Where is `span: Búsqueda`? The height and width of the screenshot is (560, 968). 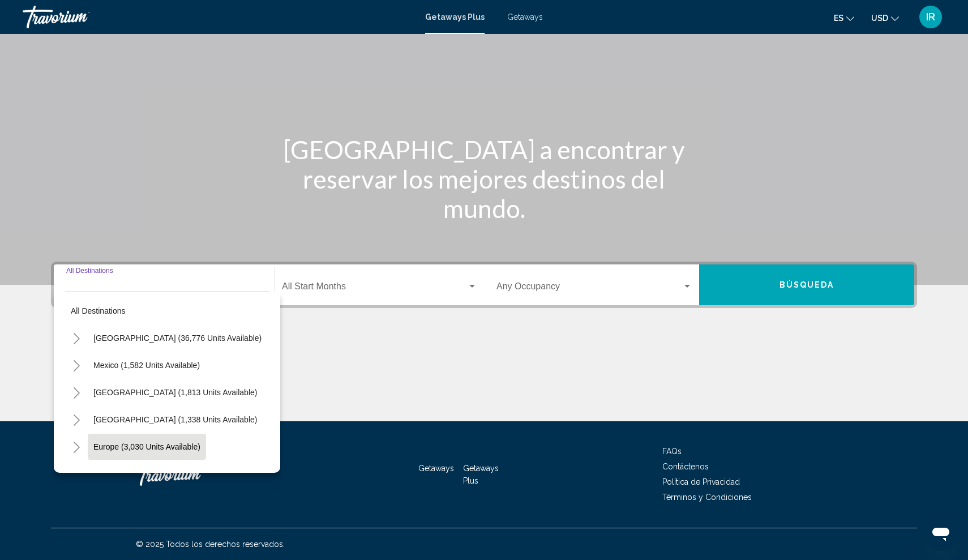
span: Búsqueda is located at coordinates (807, 285).